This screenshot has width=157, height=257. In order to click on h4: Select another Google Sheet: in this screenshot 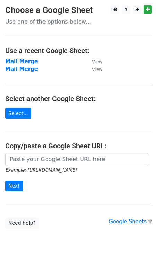, I will do `click(78, 99)`.